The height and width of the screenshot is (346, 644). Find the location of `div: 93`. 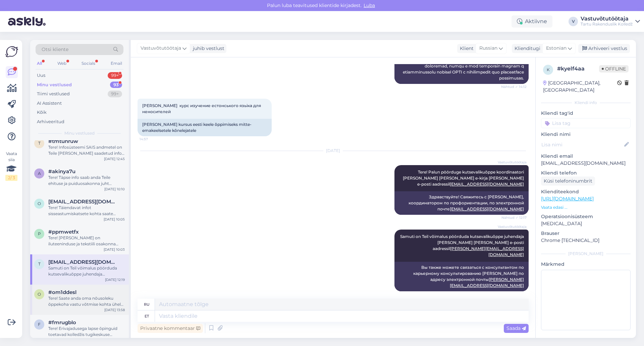

div: 93 is located at coordinates (116, 85).